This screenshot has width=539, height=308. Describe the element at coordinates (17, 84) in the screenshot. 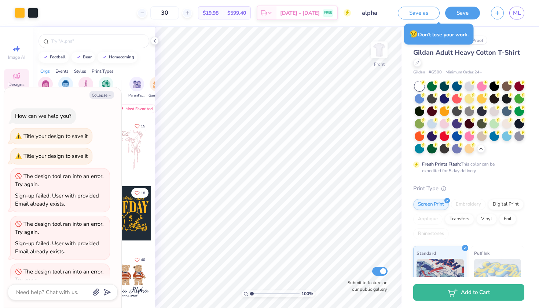

I see `span: Designs` at that location.